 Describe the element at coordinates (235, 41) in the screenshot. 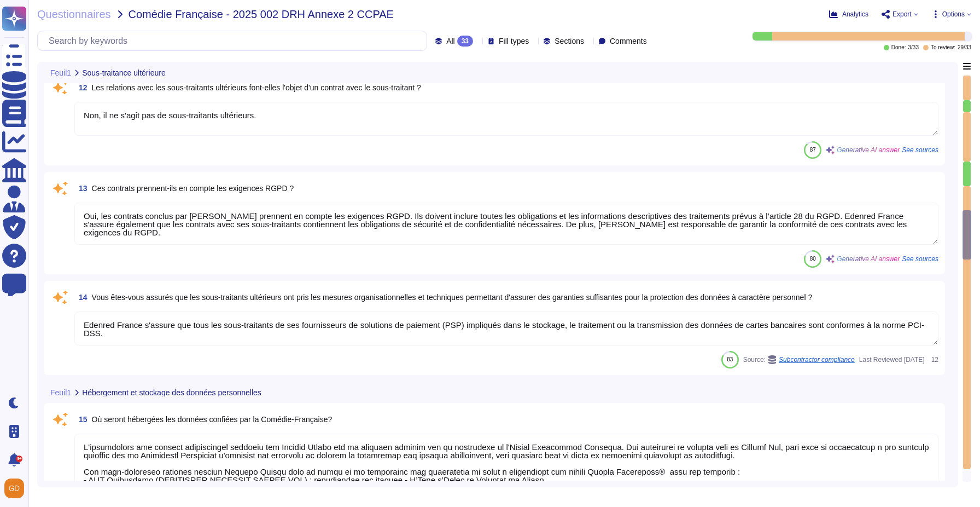

I see `input: Search by keywords` at that location.